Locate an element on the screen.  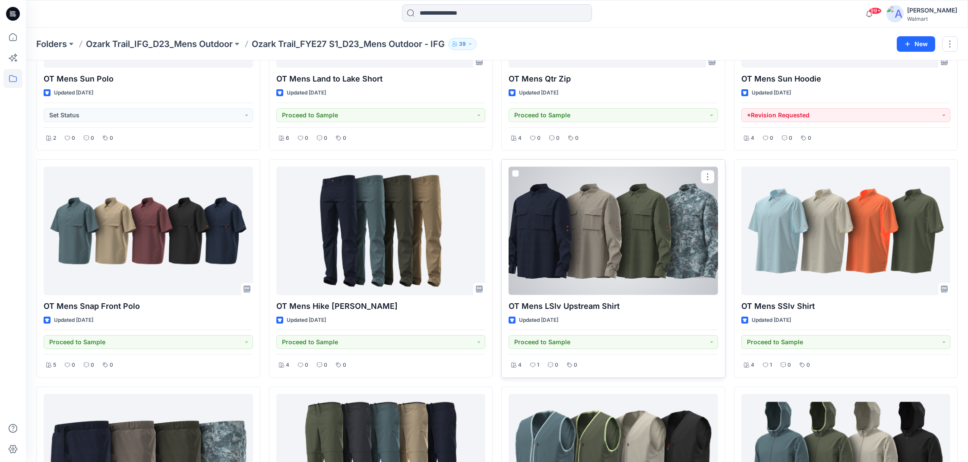
p: 2 is located at coordinates (54, 138).